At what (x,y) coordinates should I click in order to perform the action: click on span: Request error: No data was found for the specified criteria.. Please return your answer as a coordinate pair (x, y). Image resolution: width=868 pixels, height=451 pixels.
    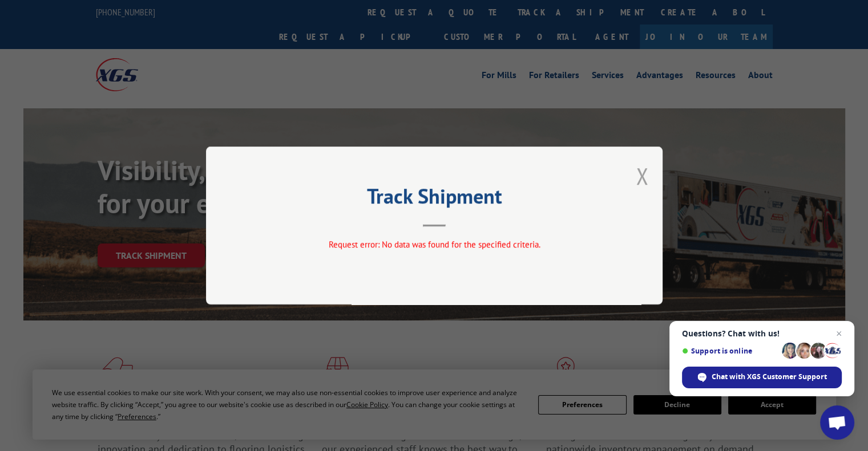
    Looking at the image, I should click on (434, 244).